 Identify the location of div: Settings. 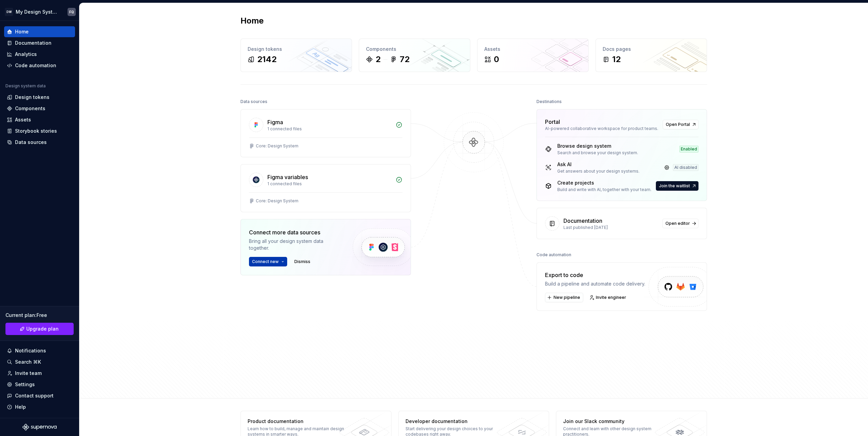
(25, 384).